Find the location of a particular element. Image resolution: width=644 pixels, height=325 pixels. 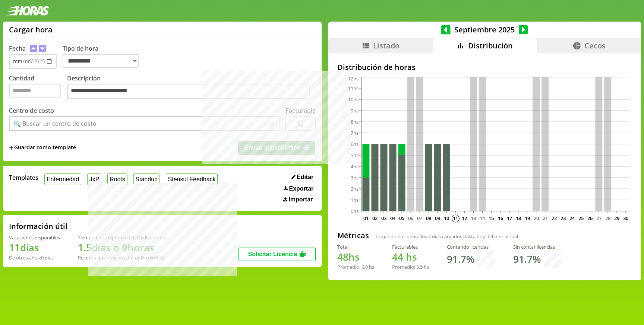

text: 14 is located at coordinates (482, 218).